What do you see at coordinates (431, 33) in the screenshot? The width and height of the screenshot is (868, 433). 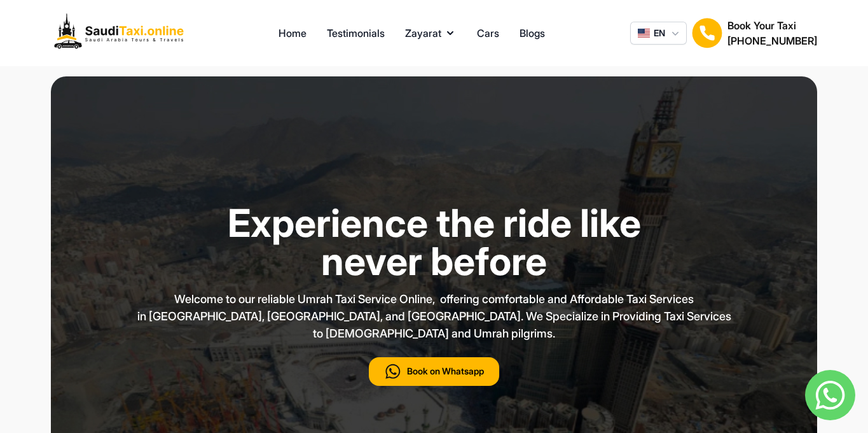 I see `button: Zayarat` at bounding box center [431, 33].